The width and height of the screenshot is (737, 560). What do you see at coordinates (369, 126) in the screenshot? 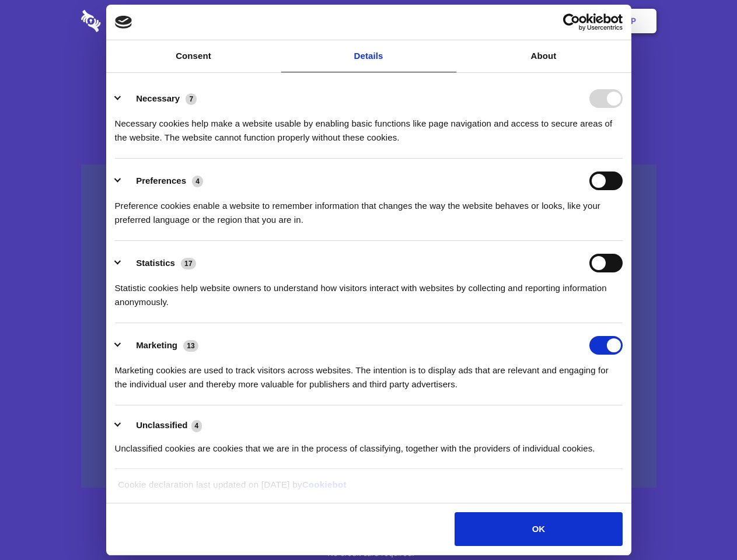
I see `div: Necessary cookies help make a website usable by enabling basic functions like page navigation and...` at bounding box center [369, 126].